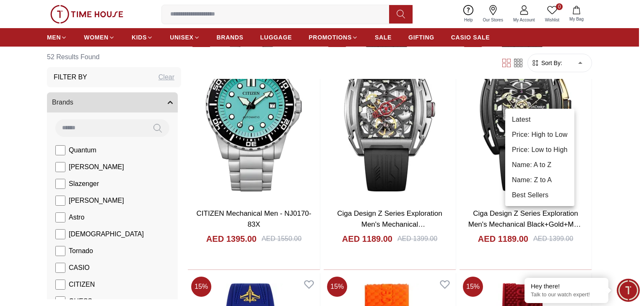 This screenshot has width=644, height=306. Describe the element at coordinates (539, 135) in the screenshot. I see `li: Price: High to Low` at that location.